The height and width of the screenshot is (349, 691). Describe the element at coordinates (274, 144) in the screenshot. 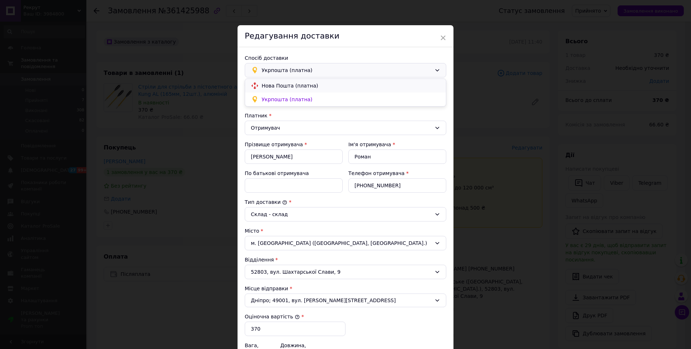

I see `label: Прізвище отримувача` at that location.